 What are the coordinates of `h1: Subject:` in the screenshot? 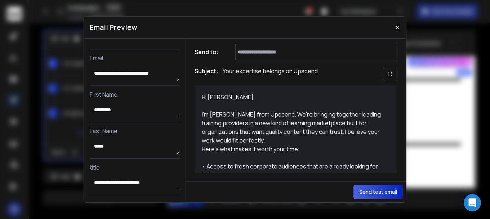 It's located at (207, 74).